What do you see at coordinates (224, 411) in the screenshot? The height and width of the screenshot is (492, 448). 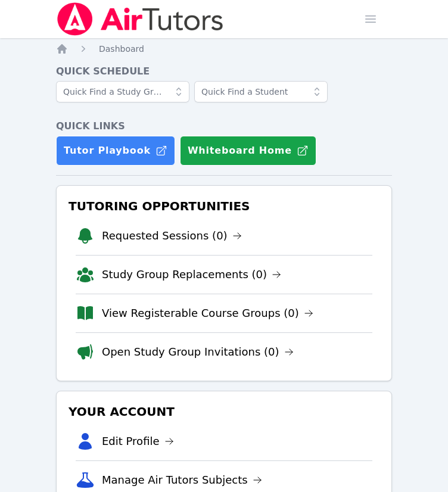 I see `h3: Your Account` at bounding box center [224, 411].